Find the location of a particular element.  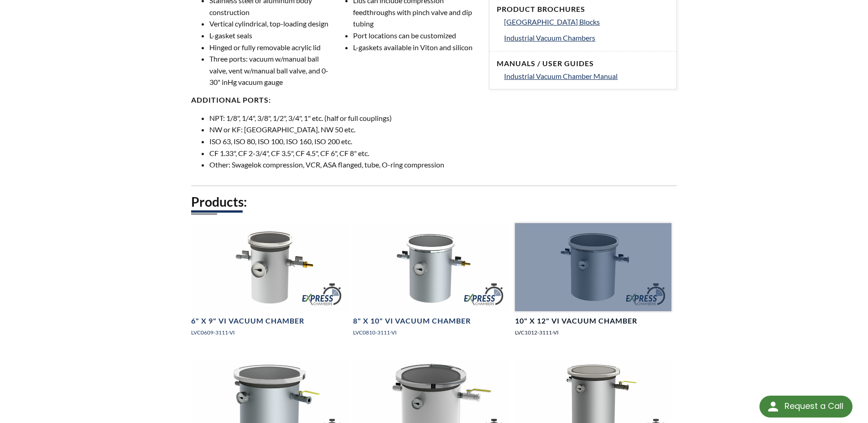

p: LVC0609-3111-VI is located at coordinates (269, 332).